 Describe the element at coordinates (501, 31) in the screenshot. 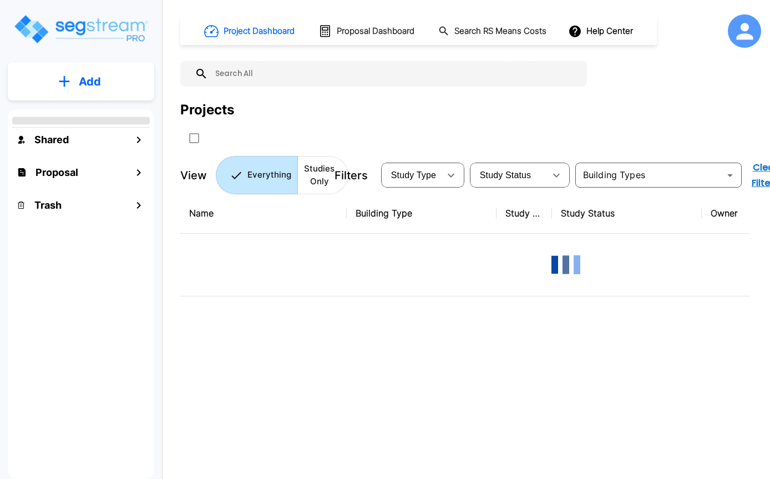

I see `h1: Search RS Means Costs` at that location.